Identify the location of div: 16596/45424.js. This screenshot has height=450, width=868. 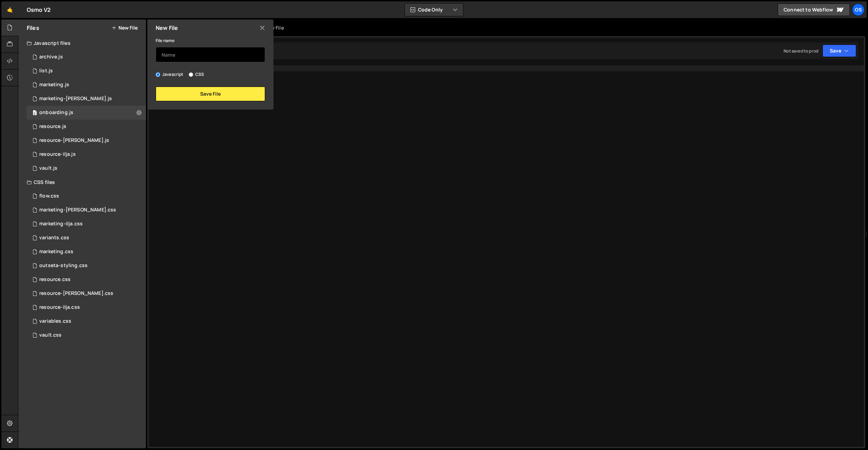
(86, 99).